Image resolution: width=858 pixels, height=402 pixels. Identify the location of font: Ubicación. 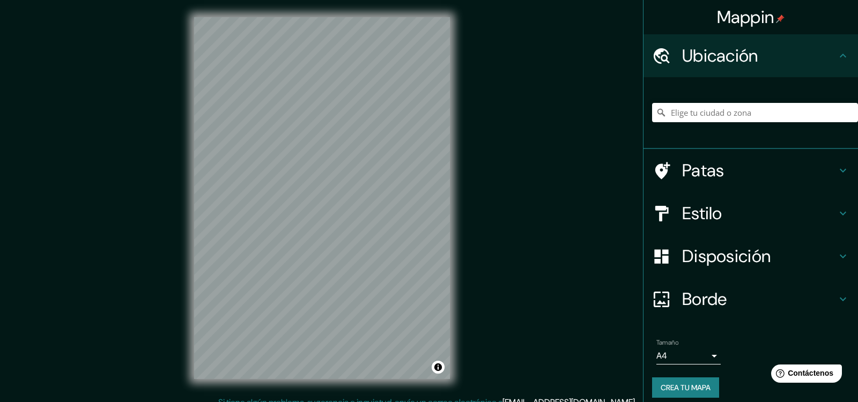
(721, 56).